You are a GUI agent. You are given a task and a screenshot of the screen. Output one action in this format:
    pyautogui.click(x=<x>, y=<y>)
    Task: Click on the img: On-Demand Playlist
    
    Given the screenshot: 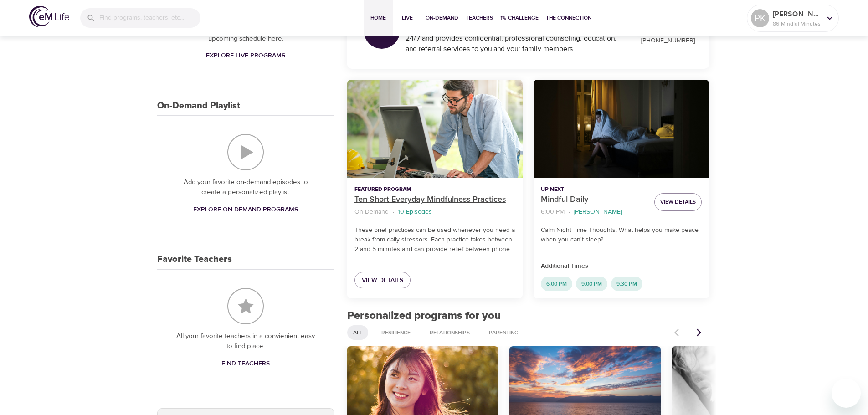 What is the action you would take?
    pyautogui.click(x=245, y=152)
    